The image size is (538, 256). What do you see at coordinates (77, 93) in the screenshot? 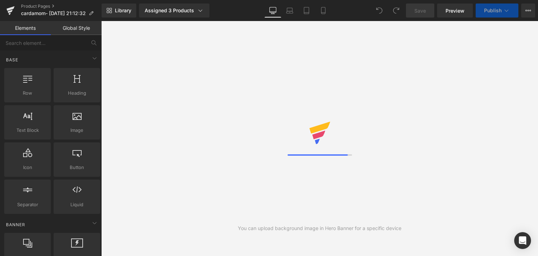
I see `span: Heading` at bounding box center [77, 93].